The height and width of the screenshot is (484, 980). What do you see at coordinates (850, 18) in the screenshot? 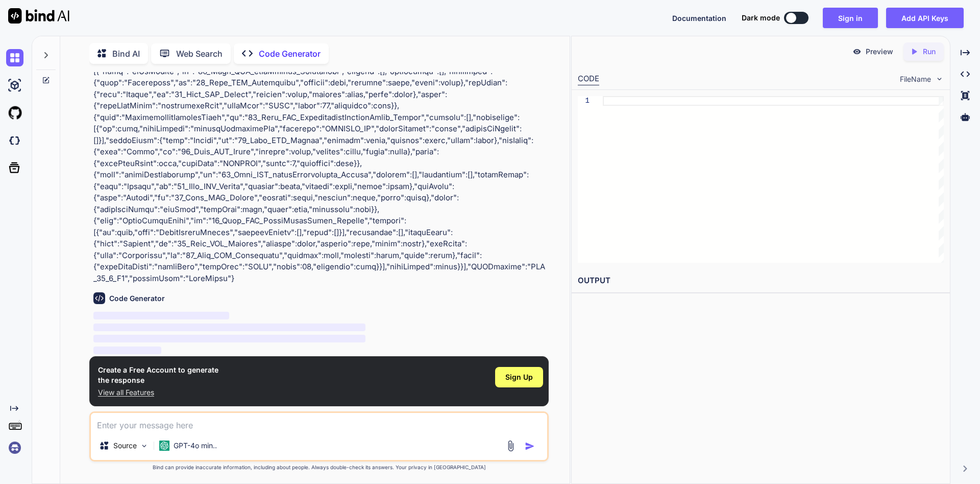
I see `button: Sign in` at bounding box center [850, 18].